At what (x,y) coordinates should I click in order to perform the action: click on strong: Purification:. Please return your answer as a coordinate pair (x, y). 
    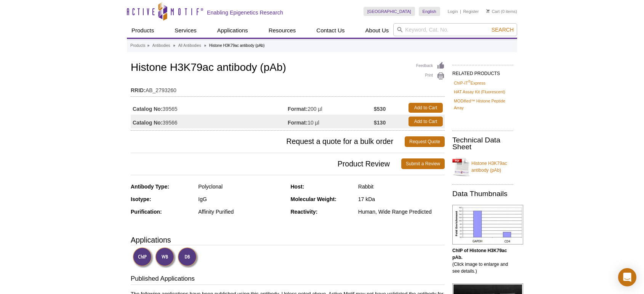
    Looking at the image, I should click on (147, 212).